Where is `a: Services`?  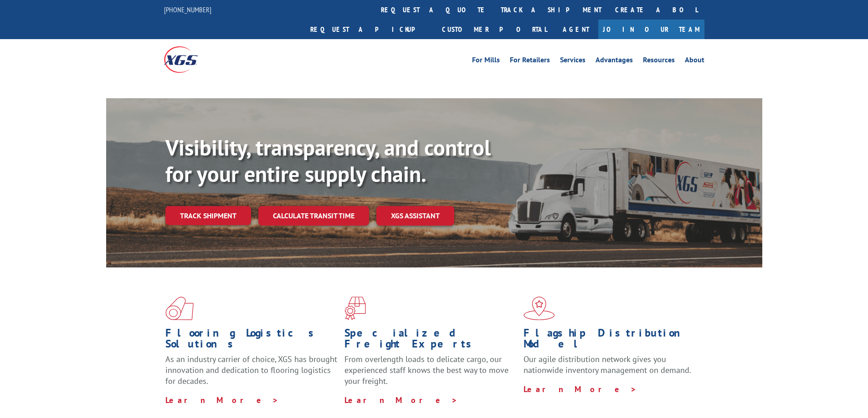 a: Services is located at coordinates (572, 61).